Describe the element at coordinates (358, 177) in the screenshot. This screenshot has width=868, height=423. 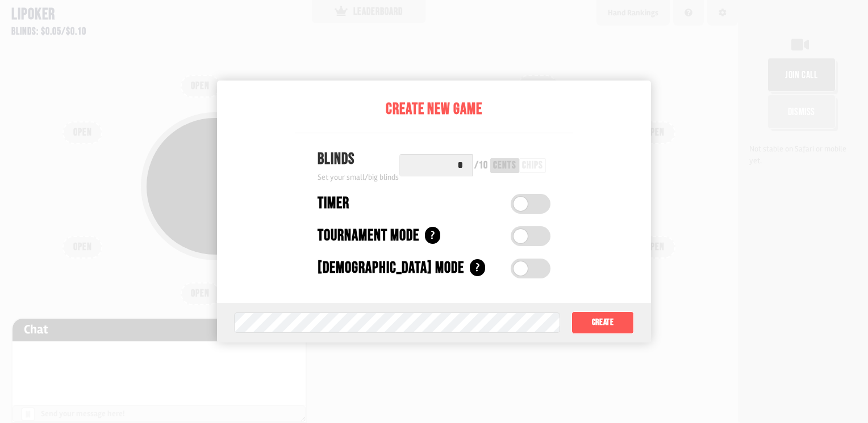
I see `div: Set your small/big blinds` at that location.